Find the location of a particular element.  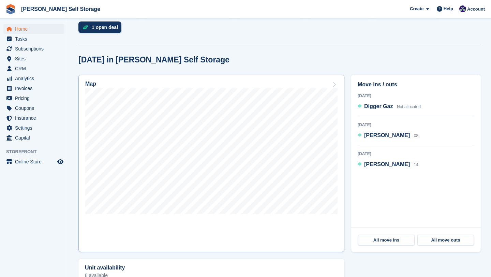

h2: Unit availability is located at coordinates (105, 268).